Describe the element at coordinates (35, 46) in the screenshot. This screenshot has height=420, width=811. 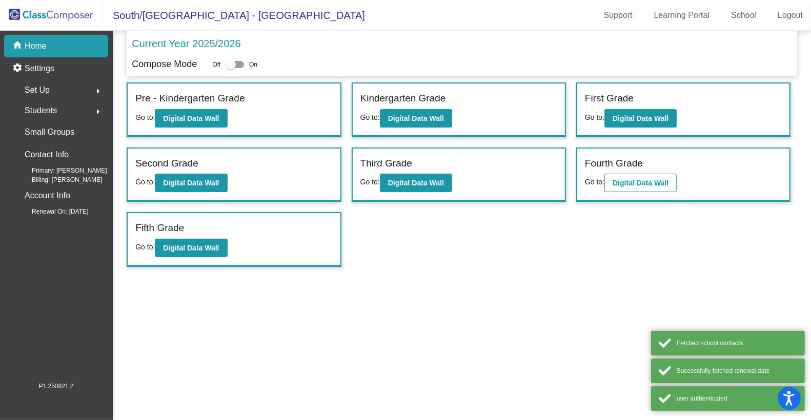
I see `p: Home` at that location.